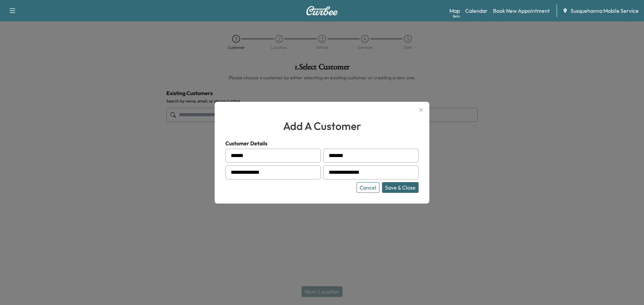 The image size is (644, 305). Describe the element at coordinates (454, 11) in the screenshot. I see `a: MapBeta` at that location.